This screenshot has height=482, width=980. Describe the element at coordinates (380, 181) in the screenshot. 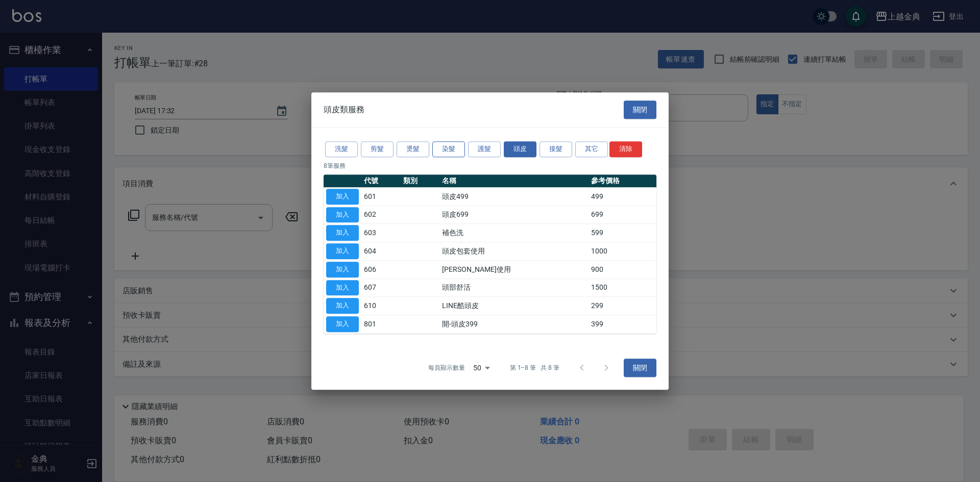

I see `th: 代號` at that location.